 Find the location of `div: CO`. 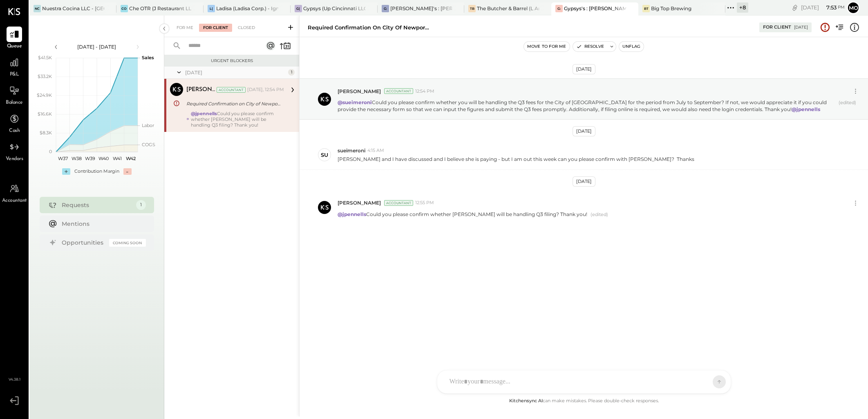

div: CO is located at coordinates (124, 9).